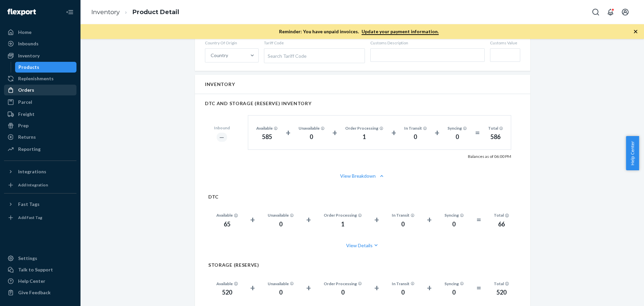 The image size is (644, 306). Describe the element at coordinates (314, 43) in the screenshot. I see `span: Tariff Code` at that location.